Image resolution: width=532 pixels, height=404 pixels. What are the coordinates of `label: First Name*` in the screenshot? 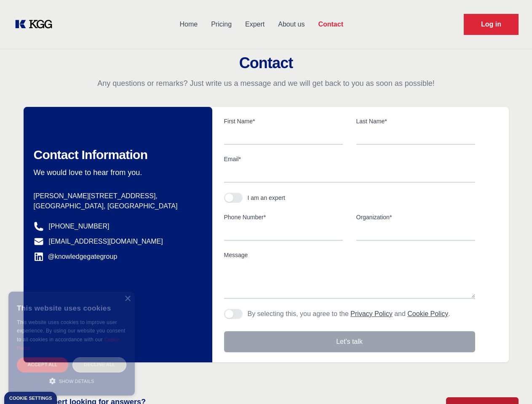 It's located at (283, 122).